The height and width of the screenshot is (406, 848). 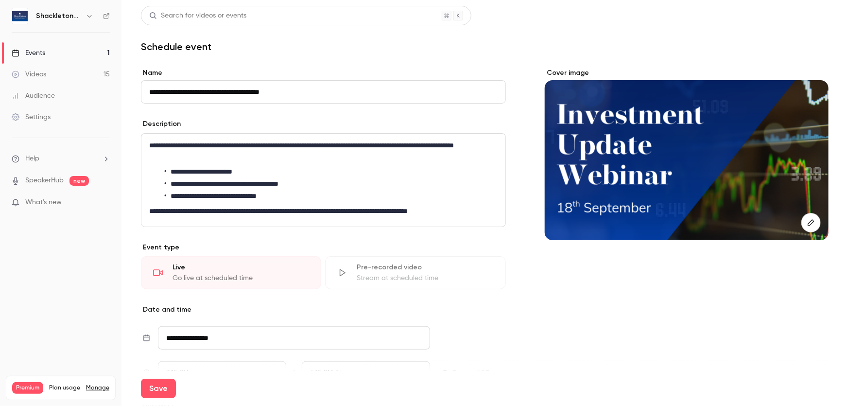 I want to click on h1: Schedule event, so click(x=484, y=47).